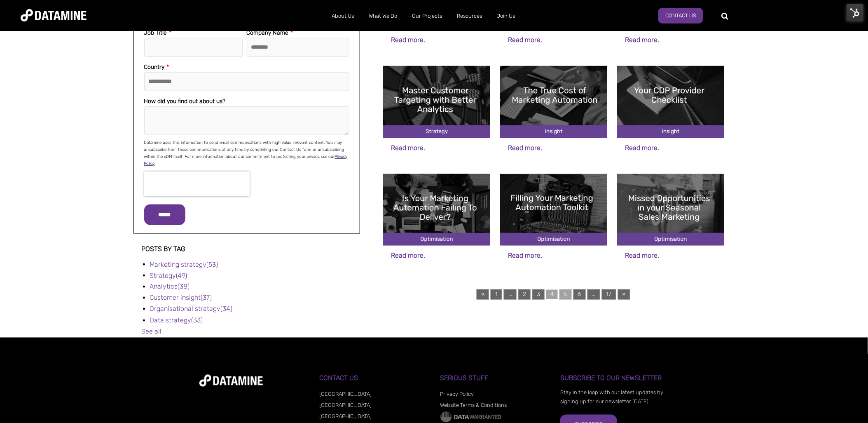 Image resolution: width=868 pixels, height=423 pixels. Describe the element at coordinates (473, 405) in the screenshot. I see `a: Website Terms & Conditions` at that location.